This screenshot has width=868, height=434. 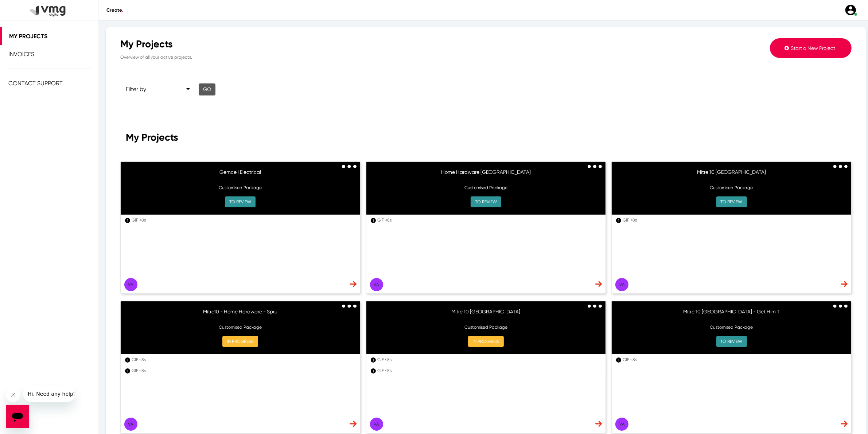 I want to click on span: Start a New Project, so click(x=813, y=48).